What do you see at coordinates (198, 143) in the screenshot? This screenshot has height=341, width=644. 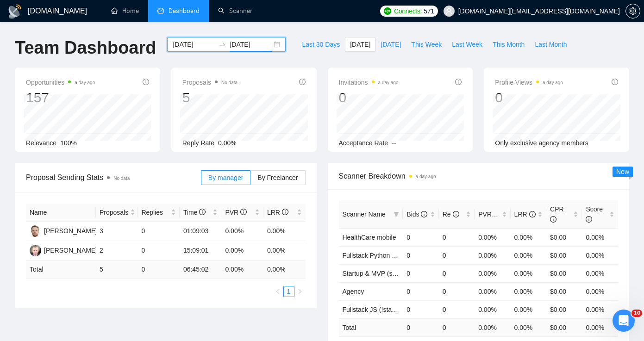 I see `span: Reply Rate` at bounding box center [198, 143].